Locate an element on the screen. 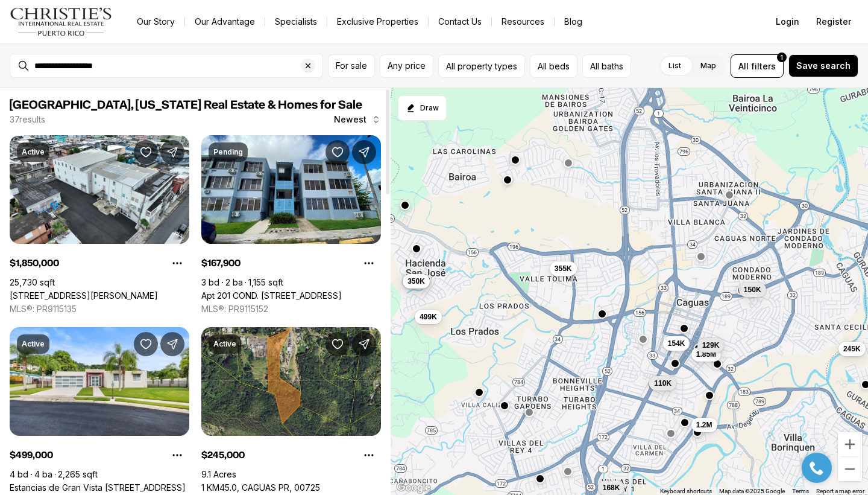  a: Estancias de Gran Vista 2 GRAN VISTA 2, GURABO PR, 00778 is located at coordinates (98, 487).